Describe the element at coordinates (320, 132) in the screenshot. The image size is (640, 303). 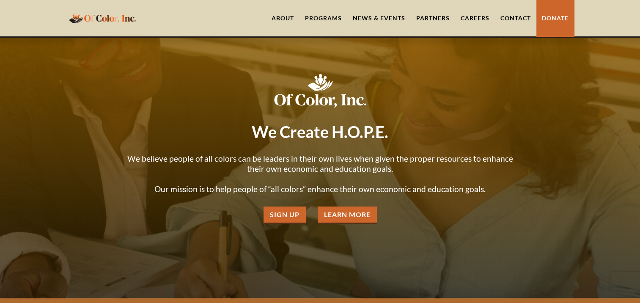
I see `strong: We Create H.O.P.E.` at that location.